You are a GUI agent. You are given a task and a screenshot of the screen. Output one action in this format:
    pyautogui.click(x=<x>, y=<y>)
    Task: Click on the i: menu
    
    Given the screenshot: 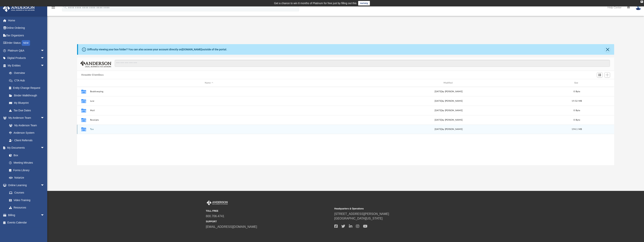 What is the action you would take?
    pyautogui.click(x=53, y=8)
    